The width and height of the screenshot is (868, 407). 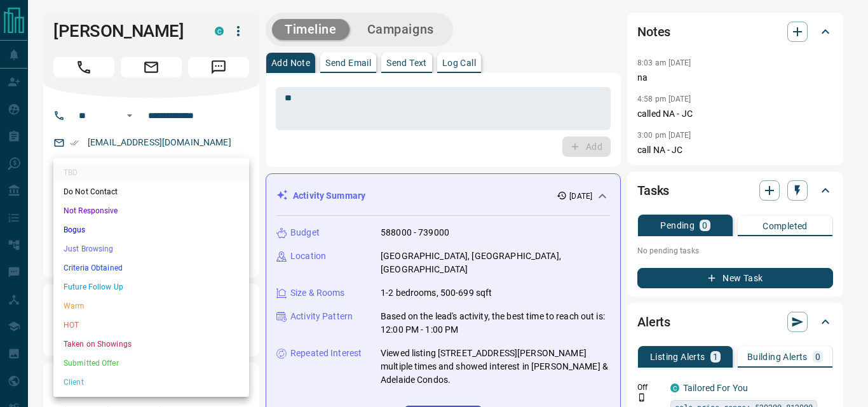 I want to click on li: Submitted Offer, so click(x=151, y=364).